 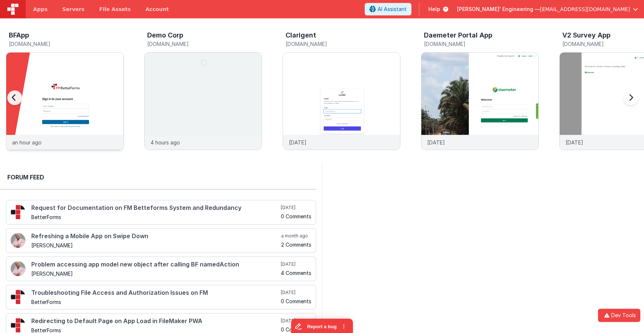 What do you see at coordinates (53, 8) in the screenshot?
I see `span: More options` at bounding box center [53, 8].